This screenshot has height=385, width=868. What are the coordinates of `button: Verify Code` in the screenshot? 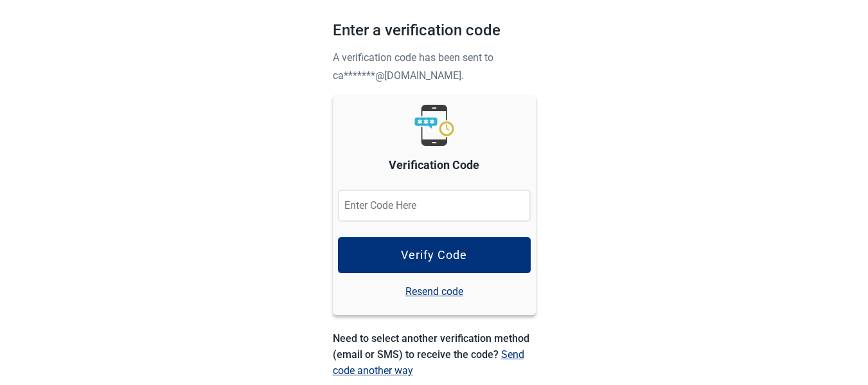 It's located at (434, 255).